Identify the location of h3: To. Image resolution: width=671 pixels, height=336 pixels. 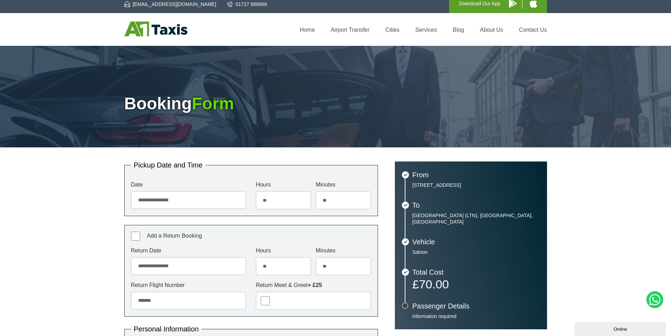
(476, 205).